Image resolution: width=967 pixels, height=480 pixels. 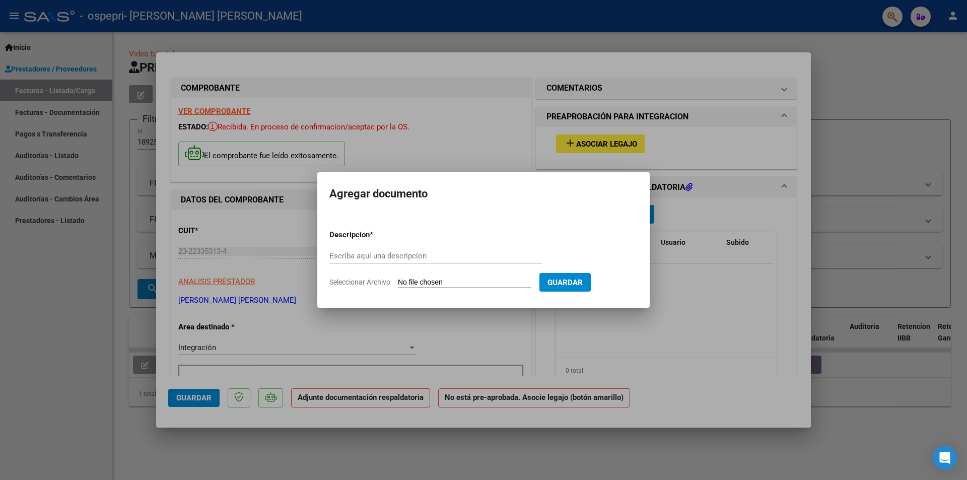 What do you see at coordinates (945, 458) in the screenshot?
I see `div: Open Intercom Messenger` at bounding box center [945, 458].